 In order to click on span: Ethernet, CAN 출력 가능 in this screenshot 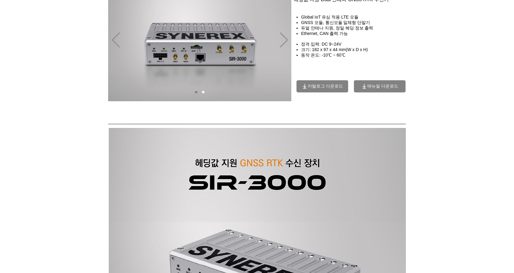, I will do `click(324, 33)`.